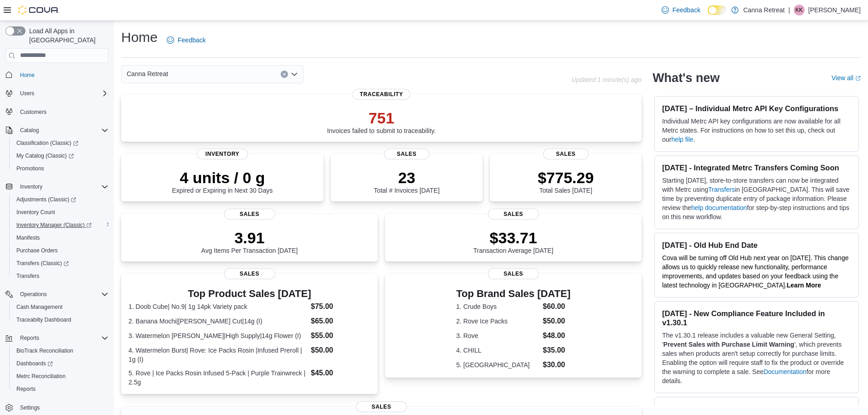  What do you see at coordinates (42, 263) in the screenshot?
I see `a: Transfers (Classic)` at bounding box center [42, 263].